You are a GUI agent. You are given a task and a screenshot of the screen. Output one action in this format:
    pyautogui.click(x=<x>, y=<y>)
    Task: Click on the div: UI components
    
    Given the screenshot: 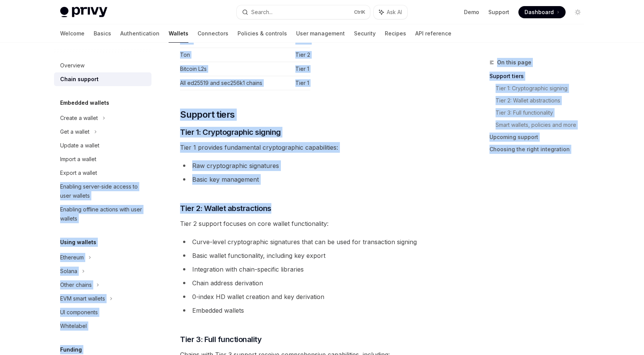 What is the action you would take?
    pyautogui.click(x=79, y=312)
    